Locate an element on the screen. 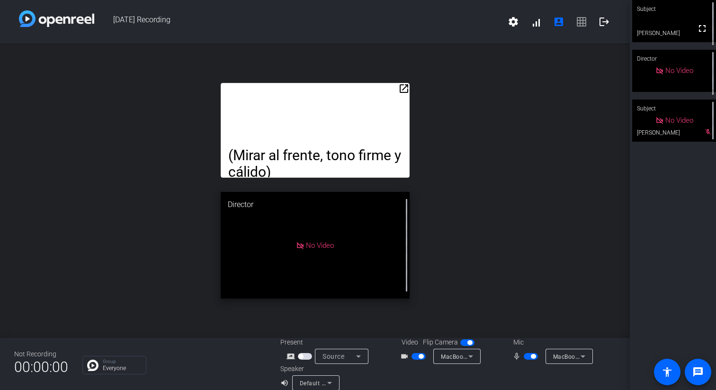  img: Chat Icon is located at coordinates (93, 365).